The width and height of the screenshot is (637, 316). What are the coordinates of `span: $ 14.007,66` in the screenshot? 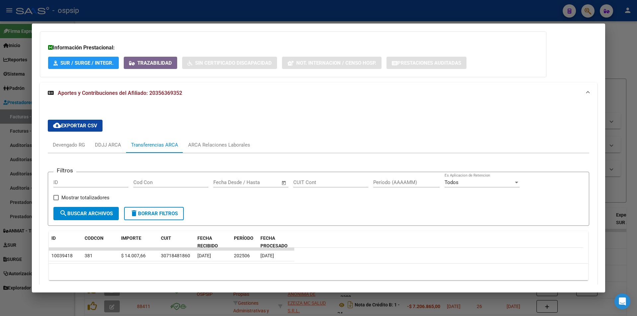 It's located at (133, 256).